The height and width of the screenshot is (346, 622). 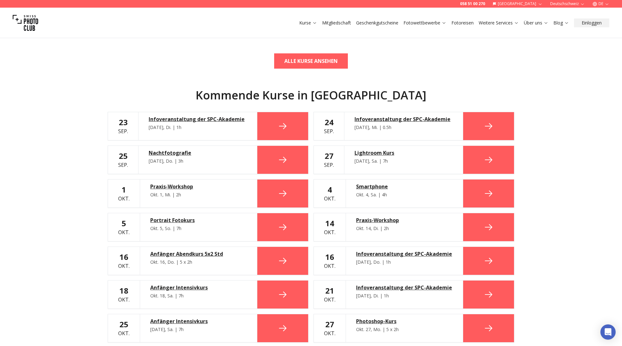 What do you see at coordinates (404, 186) in the screenshot?
I see `a: Smartphone` at bounding box center [404, 186].